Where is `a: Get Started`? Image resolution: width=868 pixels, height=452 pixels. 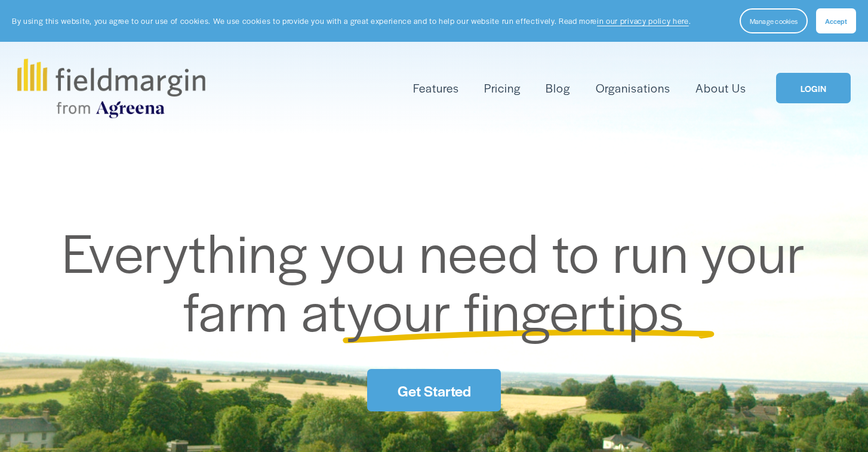 a: Get Started is located at coordinates (434, 389).